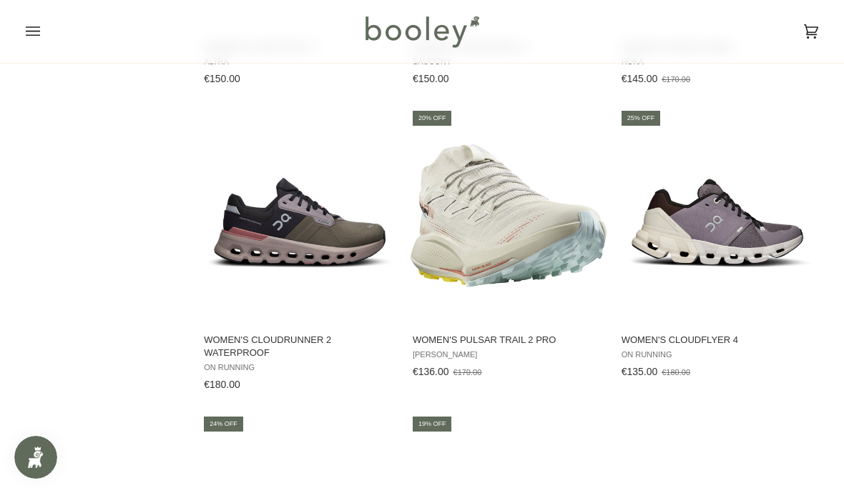 This screenshot has height=493, width=844. Describe the element at coordinates (223, 424) in the screenshot. I see `div: 24% off` at that location.